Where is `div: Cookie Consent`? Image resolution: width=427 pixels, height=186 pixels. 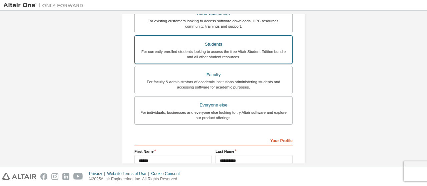 div: Cookie Consent is located at coordinates (167, 174).